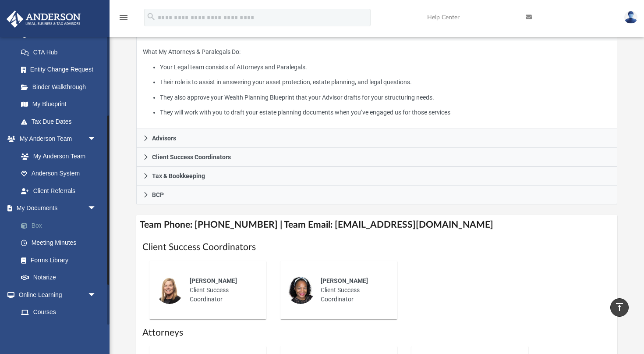  What do you see at coordinates (385, 112) in the screenshot?
I see `li: They will work with you to draft your estate planning documents when you’ve engaged us for those ...` at bounding box center [385, 112].